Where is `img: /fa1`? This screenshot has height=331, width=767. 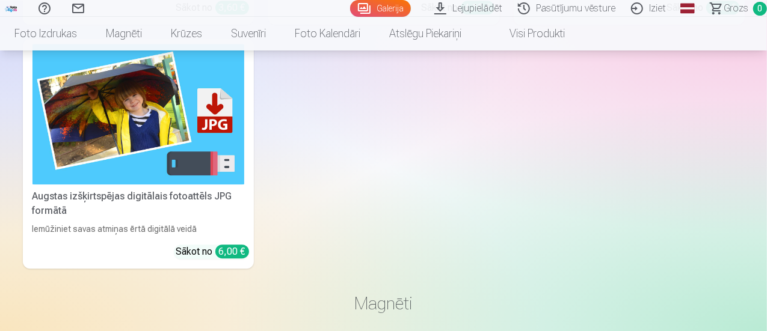
img: /fa1 is located at coordinates (11, 8).